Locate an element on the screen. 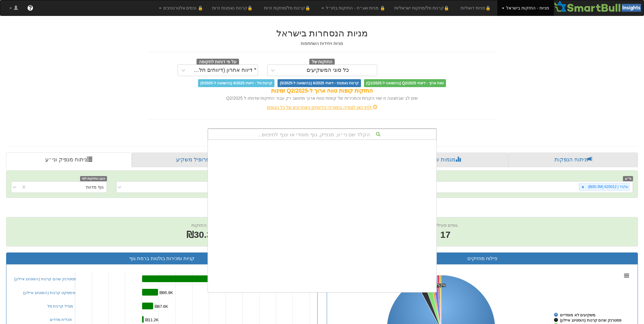 The height and width of the screenshot is (324, 644). span: גופים פעילים is located at coordinates (446, 225).